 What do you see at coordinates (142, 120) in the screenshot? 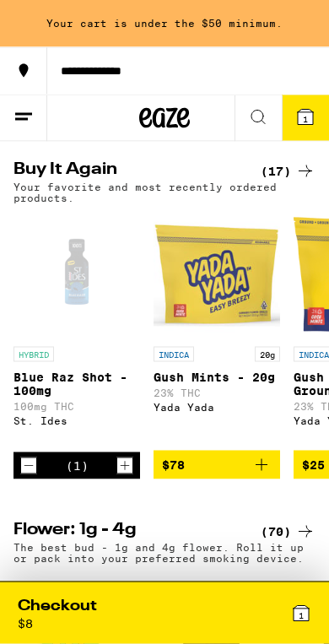
I see `button: Redirect to URL` at bounding box center [142, 120].